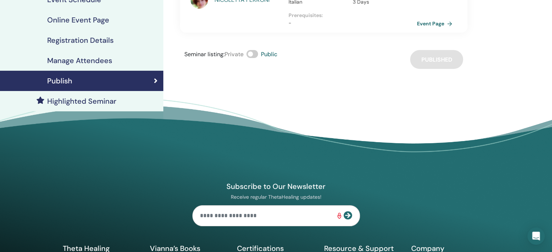 This screenshot has height=252, width=552. I want to click on a: Event Page, so click(436, 24).